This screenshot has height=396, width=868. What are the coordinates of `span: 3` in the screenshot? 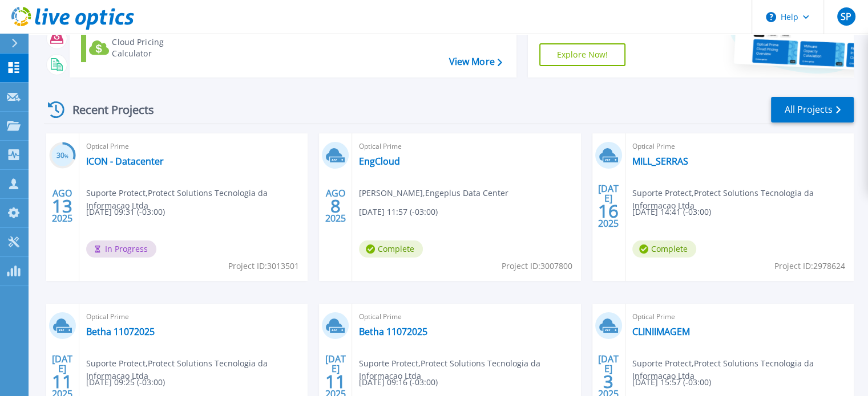 It's located at (608, 382).